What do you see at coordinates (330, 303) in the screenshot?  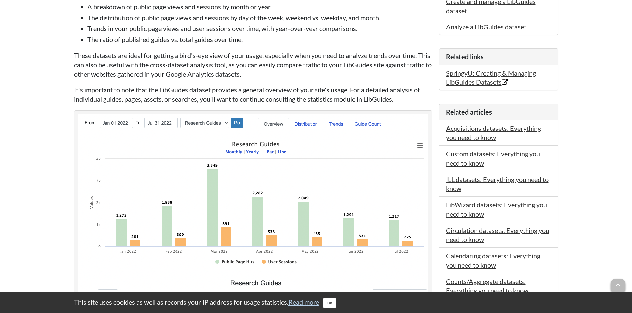 I see `button: Close` at bounding box center [330, 303].